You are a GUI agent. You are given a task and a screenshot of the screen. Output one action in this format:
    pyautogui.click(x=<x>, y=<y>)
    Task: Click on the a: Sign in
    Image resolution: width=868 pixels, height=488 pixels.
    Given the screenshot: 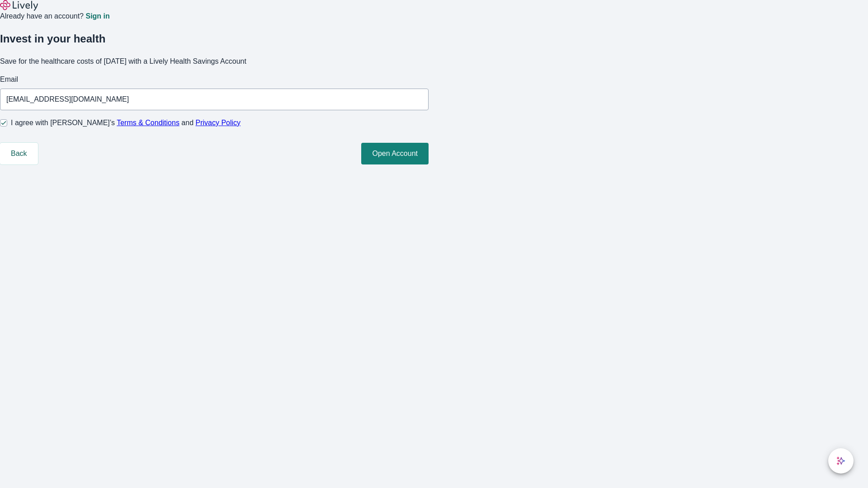 What is the action you would take?
    pyautogui.click(x=97, y=16)
    